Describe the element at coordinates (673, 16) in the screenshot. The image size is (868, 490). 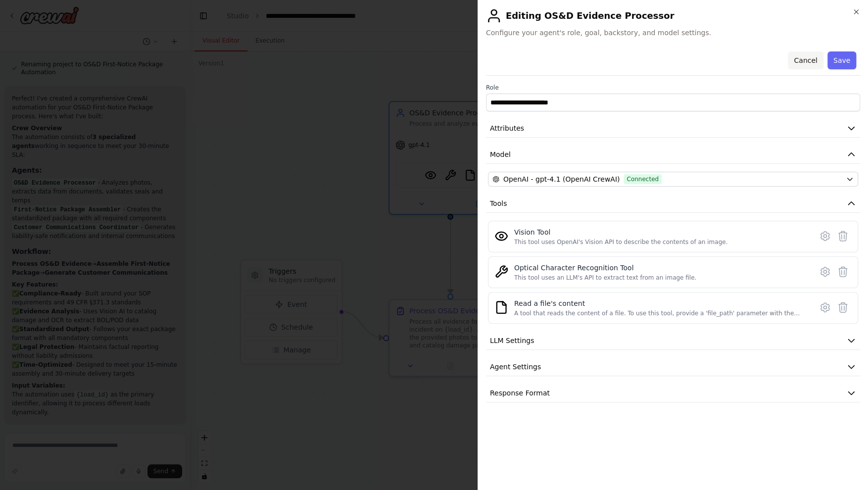
I see `h2: Editing OS&D Evidence Processor` at that location.